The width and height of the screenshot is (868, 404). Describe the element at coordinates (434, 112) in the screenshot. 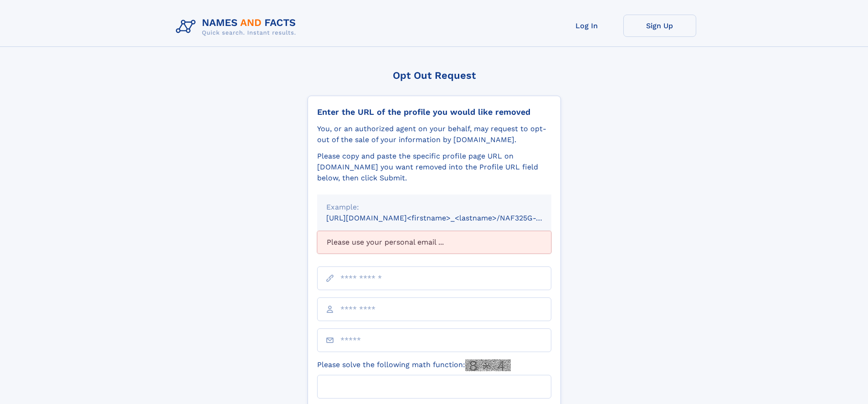

I see `div: Enter the URL of the profile you would like removed` at that location.